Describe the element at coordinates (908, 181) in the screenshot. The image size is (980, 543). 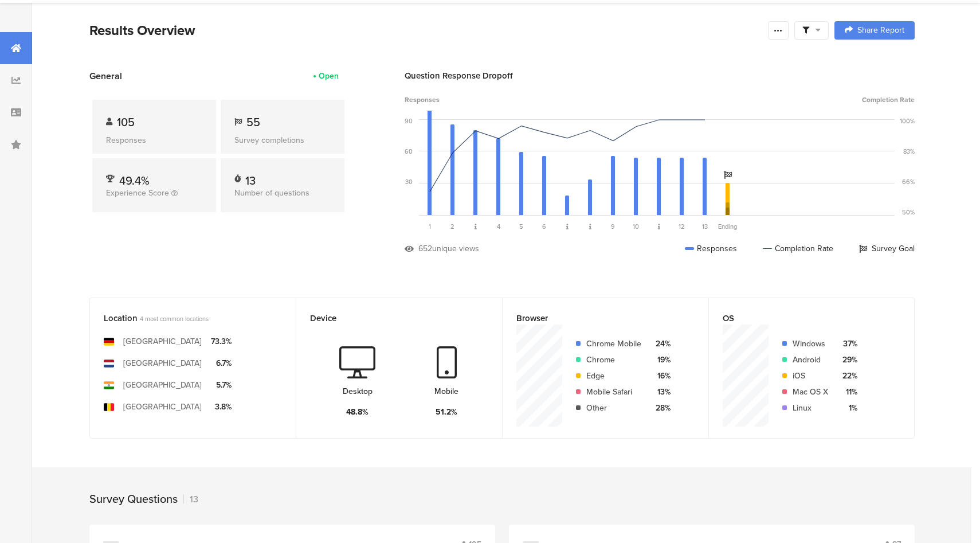
I see `div: 66%` at that location.